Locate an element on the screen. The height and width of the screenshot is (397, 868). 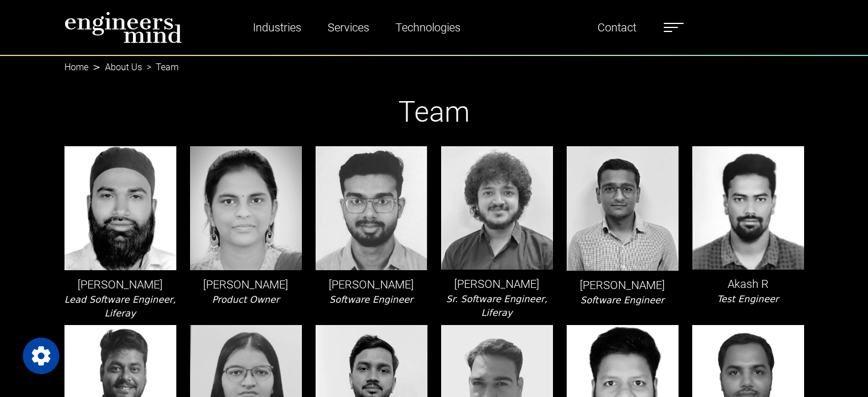
a: Services is located at coordinates (348, 27).